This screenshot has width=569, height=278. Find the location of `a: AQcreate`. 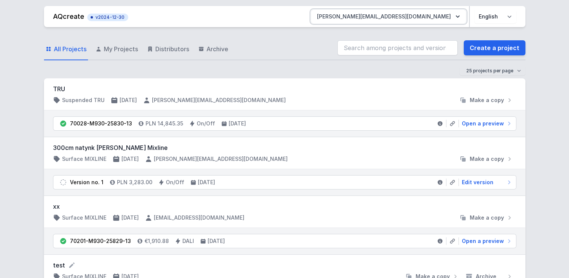

a: AQcreate is located at coordinates (68, 16).